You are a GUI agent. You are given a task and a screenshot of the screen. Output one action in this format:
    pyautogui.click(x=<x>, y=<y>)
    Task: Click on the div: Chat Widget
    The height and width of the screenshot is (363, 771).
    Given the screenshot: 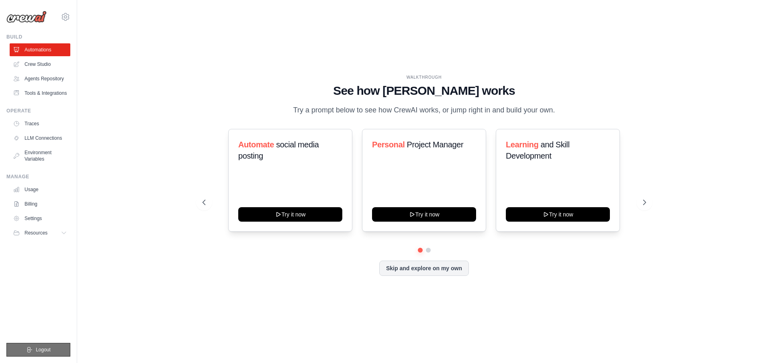 What is the action you would take?
    pyautogui.click(x=751, y=344)
    